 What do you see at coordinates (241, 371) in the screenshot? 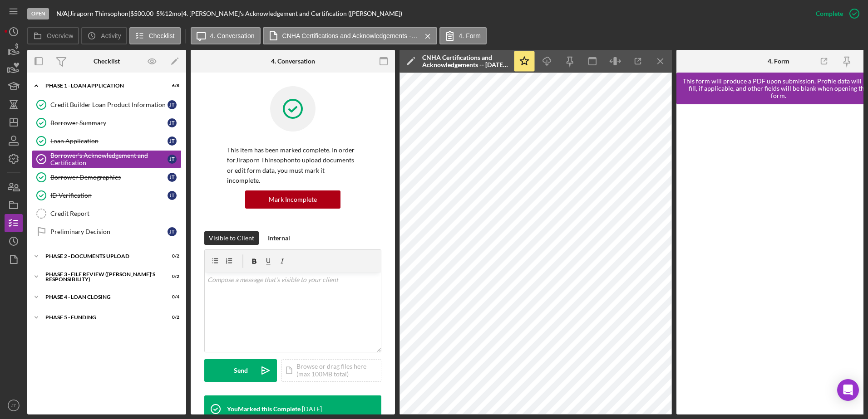
I see `div: Send` at bounding box center [241, 371].